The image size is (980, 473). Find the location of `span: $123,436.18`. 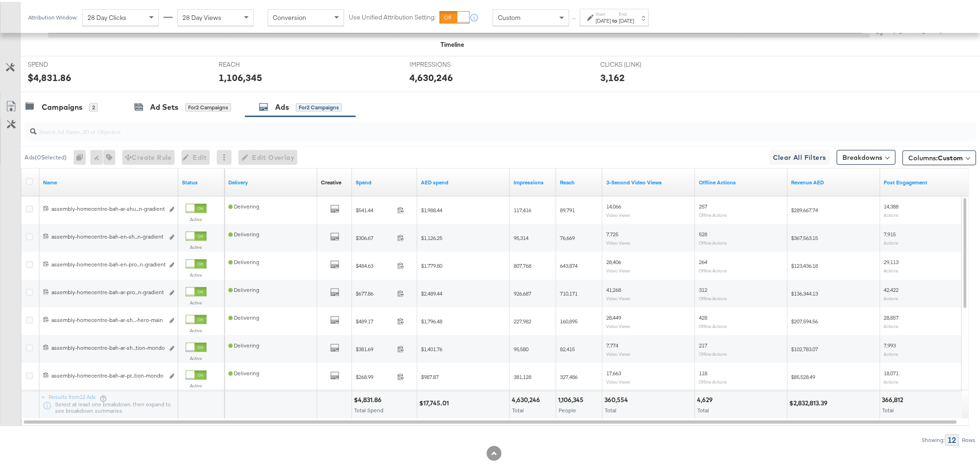

span: $123,436.18 is located at coordinates (805, 263).